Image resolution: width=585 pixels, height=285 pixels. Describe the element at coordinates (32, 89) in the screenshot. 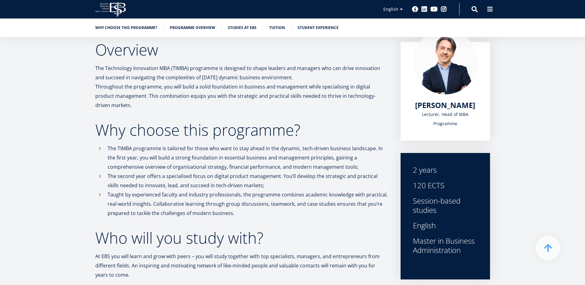

I see `span: One-year MBA (in Estonian)` at that location.